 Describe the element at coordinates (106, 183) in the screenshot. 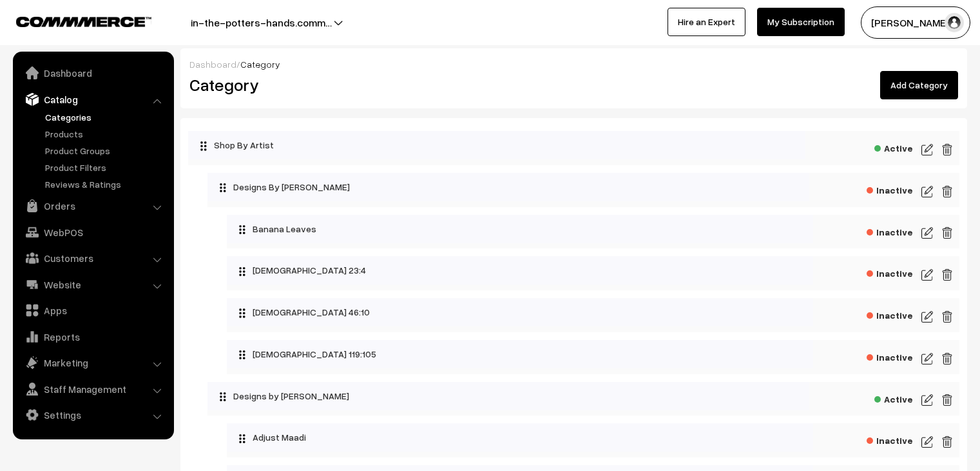

I see `a: Reviews & Ratings` at that location.